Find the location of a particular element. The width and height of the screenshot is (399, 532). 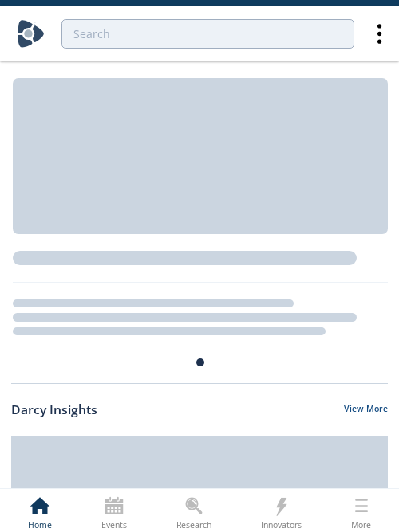

a: Innovators is located at coordinates (281, 514).